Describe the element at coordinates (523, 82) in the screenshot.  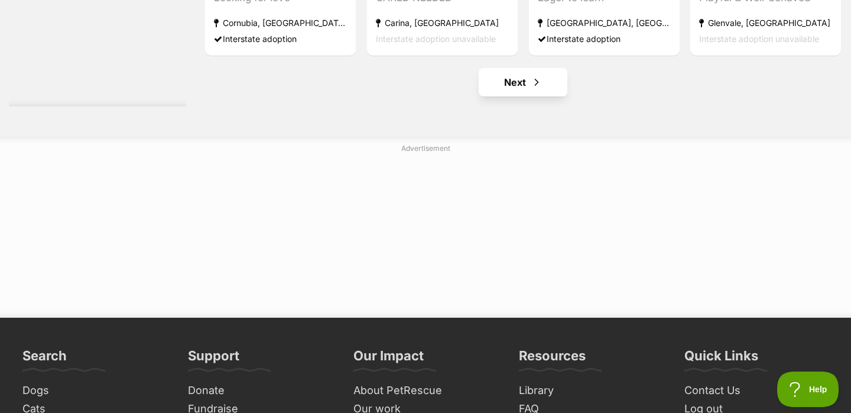
I see `nav: Pagination` at that location.